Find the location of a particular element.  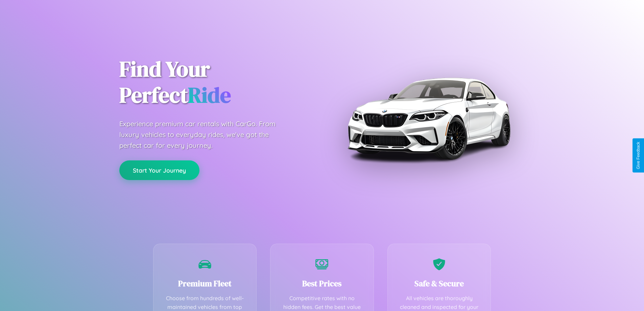

p: Experience premium car rentals with CarGo. From luxury vehicles to everyday rides, we've got the ... is located at coordinates (204, 134).